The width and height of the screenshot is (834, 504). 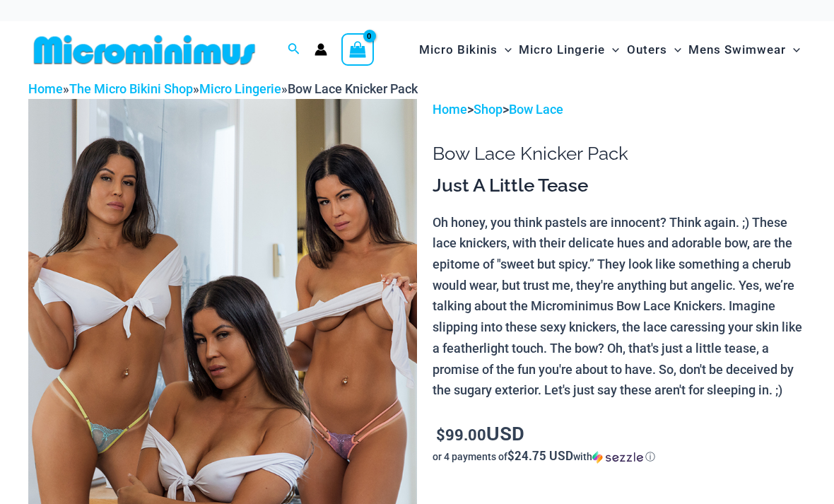 What do you see at coordinates (654, 50) in the screenshot?
I see `a: OutersMenu ToggleMenu Toggle` at bounding box center [654, 50].